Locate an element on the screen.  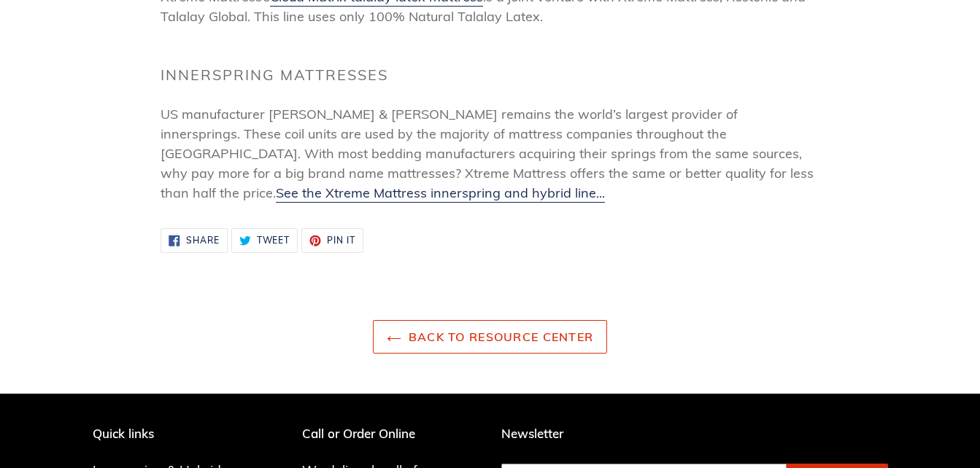
p: Call or Order Online is located at coordinates (391, 434).